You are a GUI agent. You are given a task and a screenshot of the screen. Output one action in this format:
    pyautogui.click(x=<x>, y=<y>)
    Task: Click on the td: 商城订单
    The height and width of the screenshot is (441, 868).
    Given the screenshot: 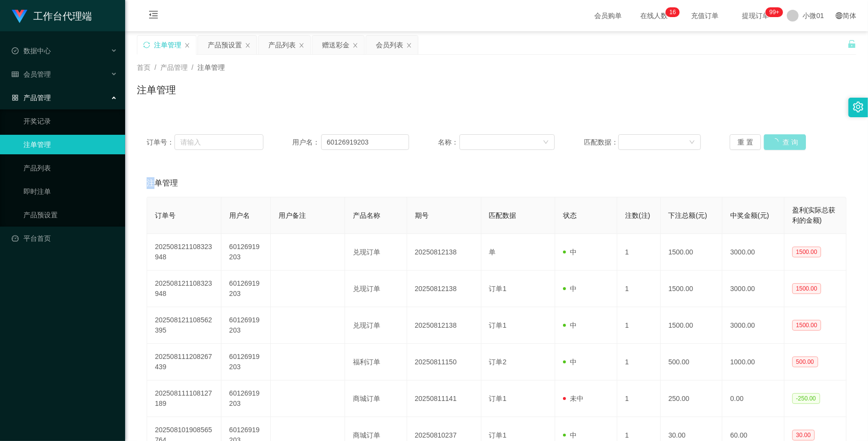 What is the action you would take?
    pyautogui.click(x=376, y=399)
    